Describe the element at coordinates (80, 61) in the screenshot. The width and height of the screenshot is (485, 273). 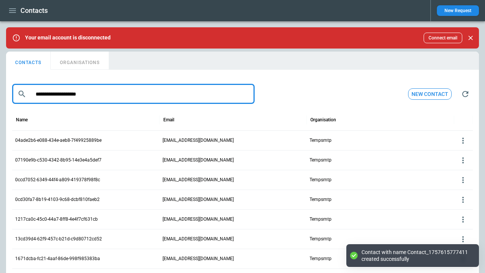
I see `button: ORGANISATIONS` at that location.